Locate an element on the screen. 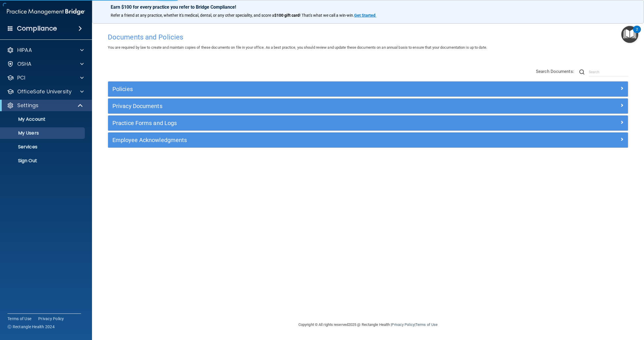  p: My Account is located at coordinates (43, 119).